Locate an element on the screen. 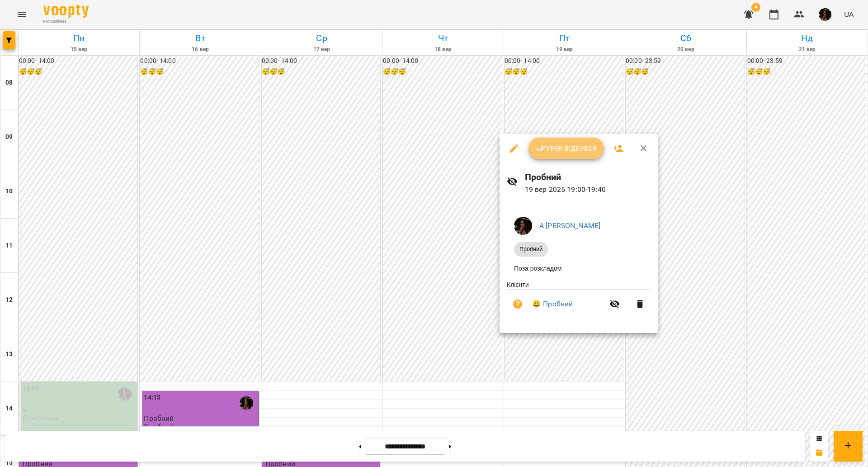 This screenshot has height=467, width=868. button: Візит ще не сплачено. Додати оплату? is located at coordinates (518, 304).